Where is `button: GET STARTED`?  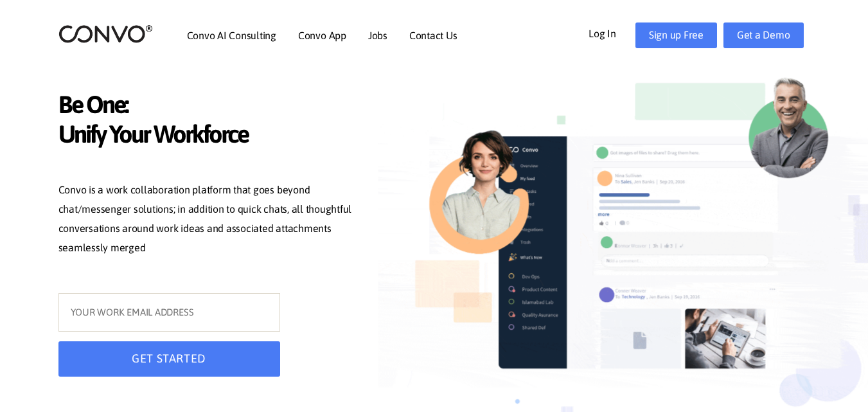
button: GET STARTED is located at coordinates (169, 358).